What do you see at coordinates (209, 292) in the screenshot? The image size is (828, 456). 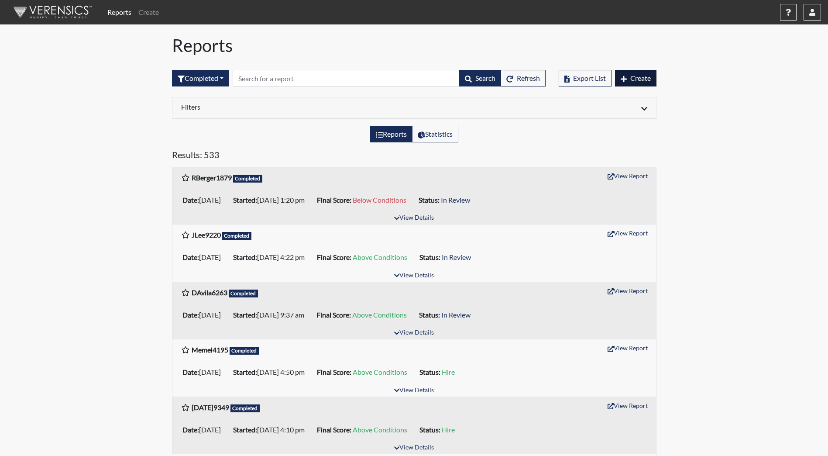 I see `b: DAvila6263` at bounding box center [209, 292].